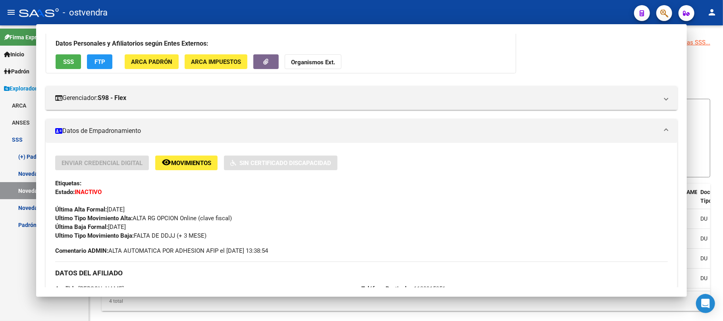 This screenshot has height=321, width=723. What do you see at coordinates (100, 62) in the screenshot?
I see `span: FTP` at bounding box center [100, 62].